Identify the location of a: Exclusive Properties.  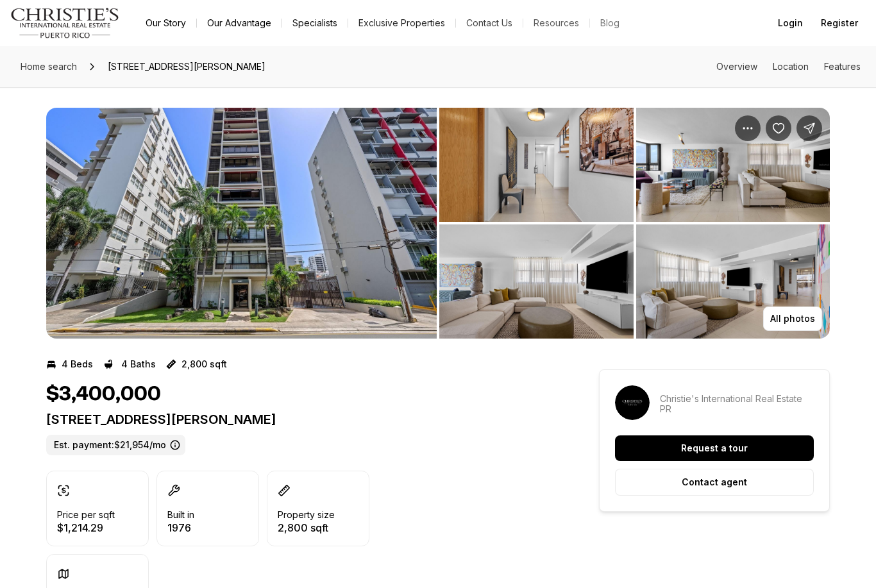
(401, 23).